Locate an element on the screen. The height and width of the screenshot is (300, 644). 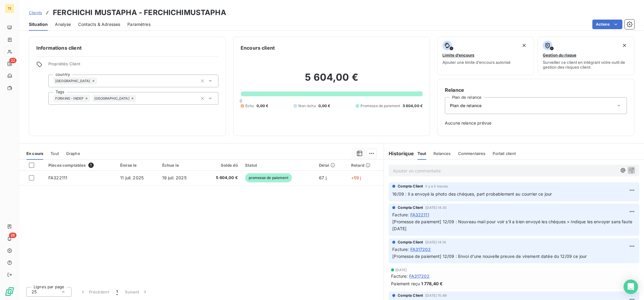
span: Portail client is located at coordinates (504, 154).